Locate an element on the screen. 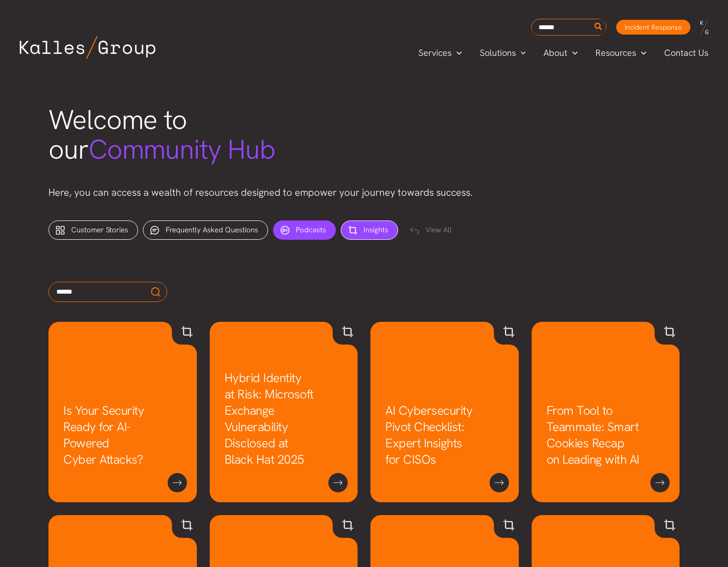 This screenshot has width=728, height=567. span: Frequently Asked Questions is located at coordinates (211, 230).